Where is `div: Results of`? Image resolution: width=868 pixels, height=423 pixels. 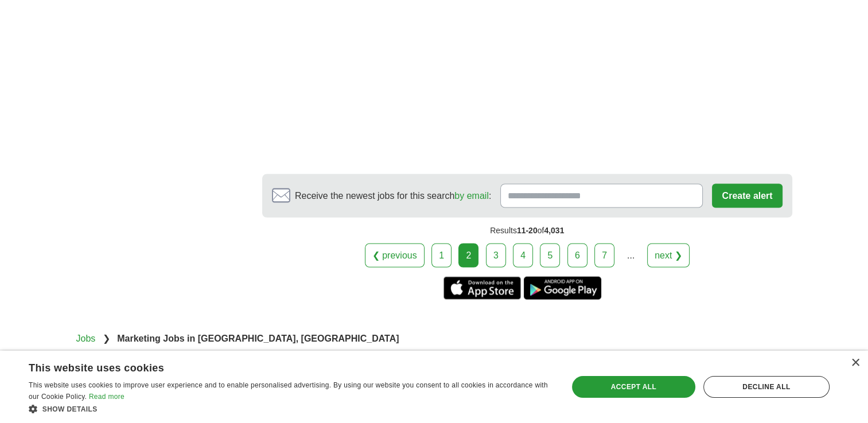 div: Results of is located at coordinates (527, 230).